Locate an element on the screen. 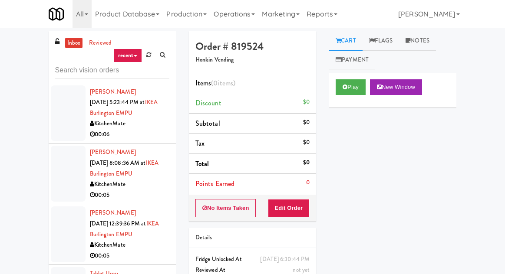  button: Play is located at coordinates (350, 87).